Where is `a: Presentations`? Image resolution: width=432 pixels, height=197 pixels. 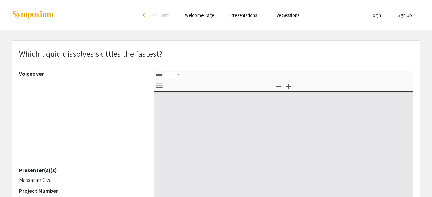 a: Presentations is located at coordinates (244, 15).